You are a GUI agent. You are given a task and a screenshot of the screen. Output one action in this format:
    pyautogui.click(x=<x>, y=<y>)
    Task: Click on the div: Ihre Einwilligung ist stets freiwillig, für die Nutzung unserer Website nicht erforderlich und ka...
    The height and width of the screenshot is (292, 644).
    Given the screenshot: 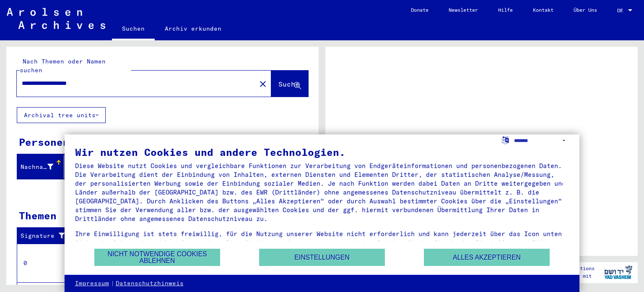 What is the action you would take?
    pyautogui.click(x=322, y=242)
    